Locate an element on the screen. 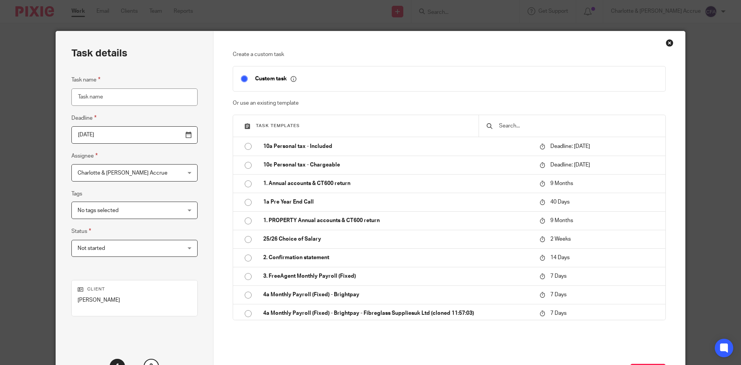  label: Status is located at coordinates (81, 231).